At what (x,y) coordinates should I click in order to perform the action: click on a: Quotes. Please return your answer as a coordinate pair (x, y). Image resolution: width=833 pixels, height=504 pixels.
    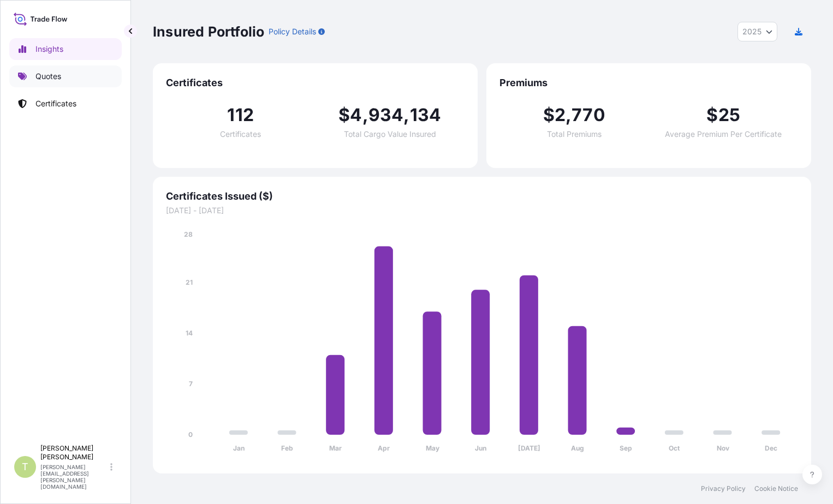
    Looking at the image, I should click on (66, 76).